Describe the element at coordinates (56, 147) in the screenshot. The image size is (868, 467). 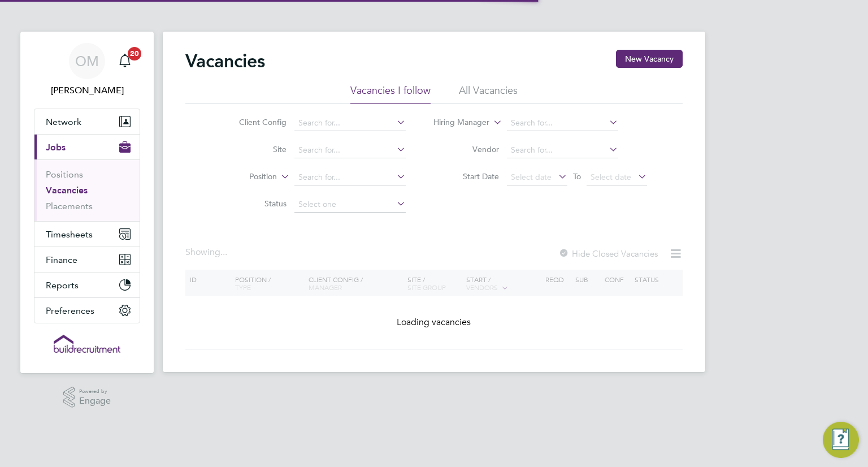
I see `span: Jobs` at that location.